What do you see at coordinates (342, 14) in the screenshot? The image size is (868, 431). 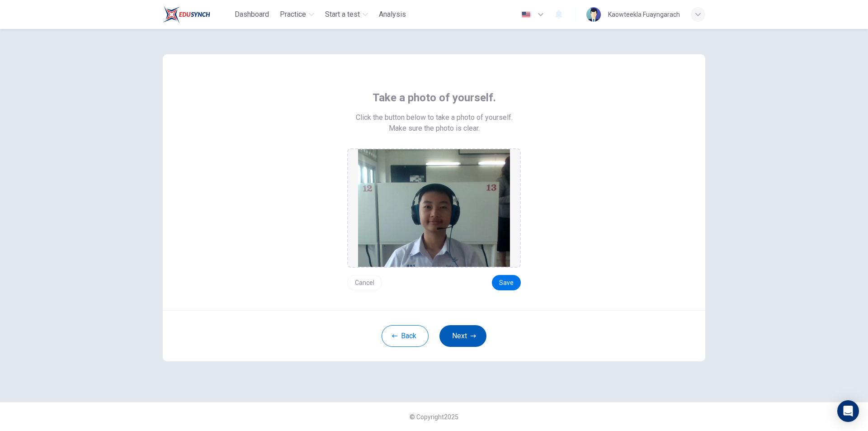 I see `span: Start a test` at bounding box center [342, 14].